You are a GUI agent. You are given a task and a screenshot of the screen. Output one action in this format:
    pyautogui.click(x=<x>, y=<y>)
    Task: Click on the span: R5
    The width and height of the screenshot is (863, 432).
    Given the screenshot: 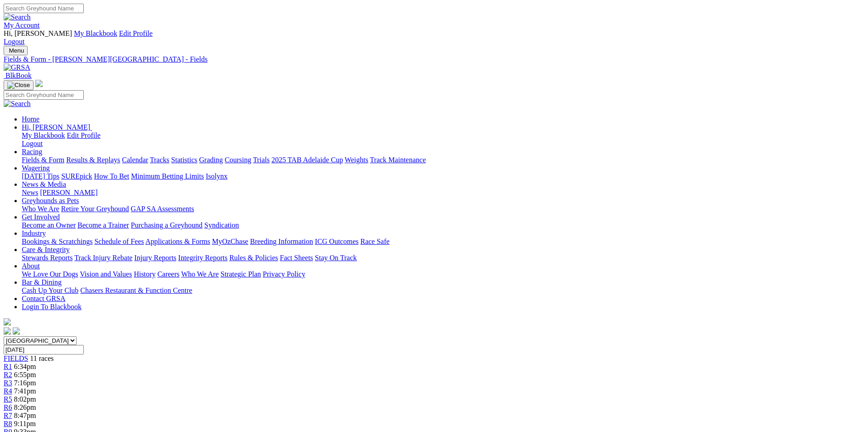 What is the action you would take?
    pyautogui.click(x=8, y=399)
    